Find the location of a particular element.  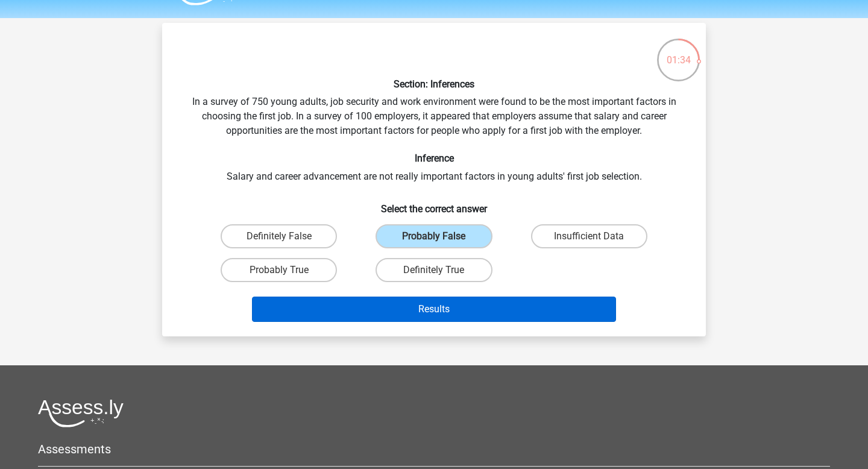

label: Probably True is located at coordinates (279, 270).